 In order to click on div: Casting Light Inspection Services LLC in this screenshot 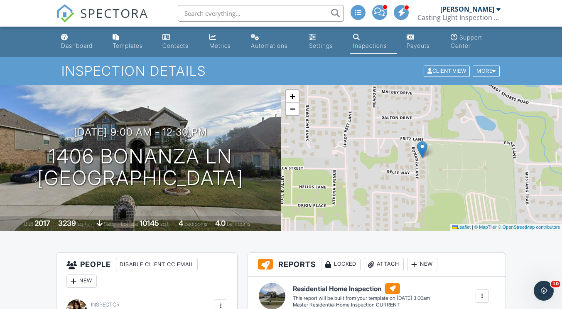, I will do `click(459, 17)`.